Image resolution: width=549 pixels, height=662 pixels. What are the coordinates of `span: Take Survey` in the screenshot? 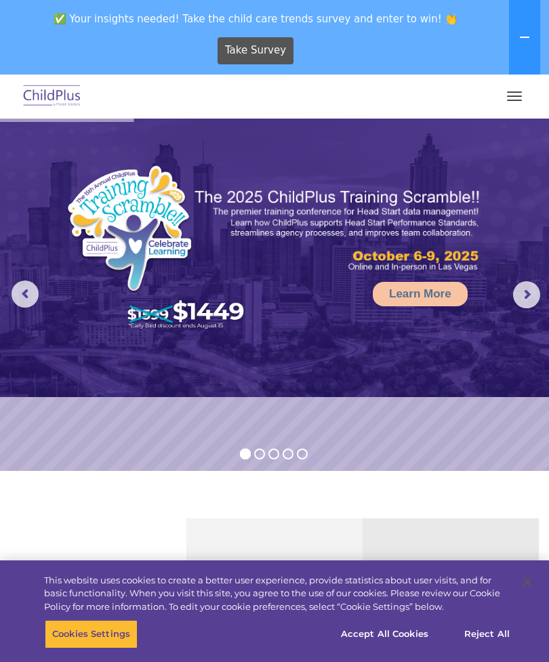 It's located at (255, 50).